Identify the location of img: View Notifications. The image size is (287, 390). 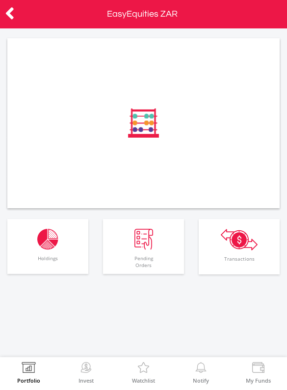
(200, 369).